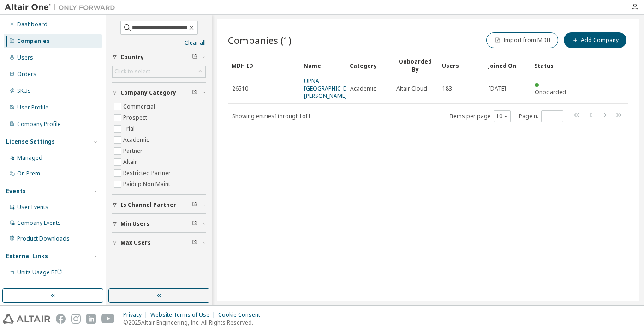 Image resolution: width=644 pixels, height=332 pixels. I want to click on span: Country, so click(132, 57).